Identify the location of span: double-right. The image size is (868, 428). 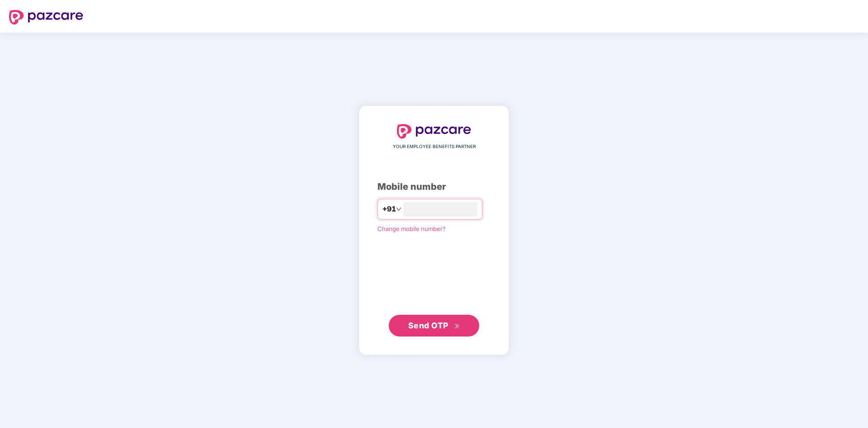
(457, 326).